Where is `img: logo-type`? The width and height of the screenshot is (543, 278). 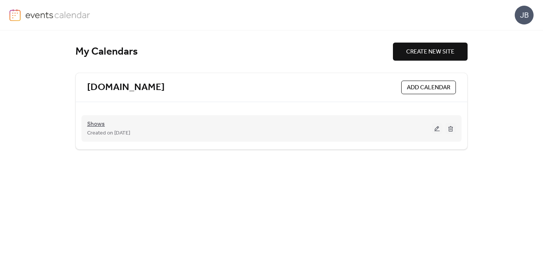 img: logo-type is located at coordinates (58, 15).